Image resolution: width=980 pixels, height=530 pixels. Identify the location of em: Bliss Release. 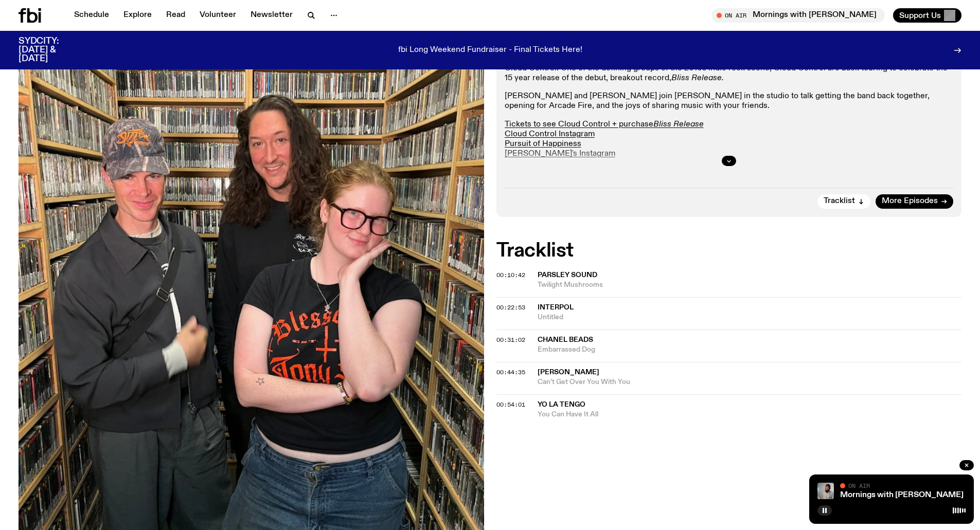
(678, 125).